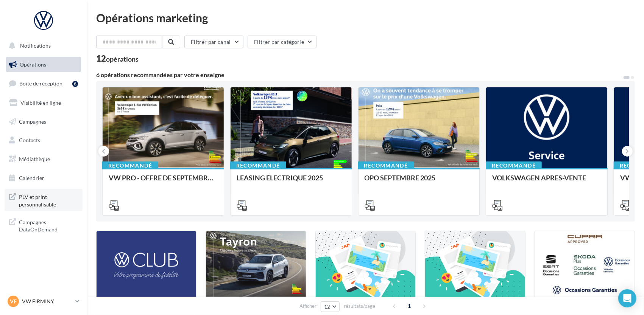  I want to click on a: Opérations, so click(44, 65).